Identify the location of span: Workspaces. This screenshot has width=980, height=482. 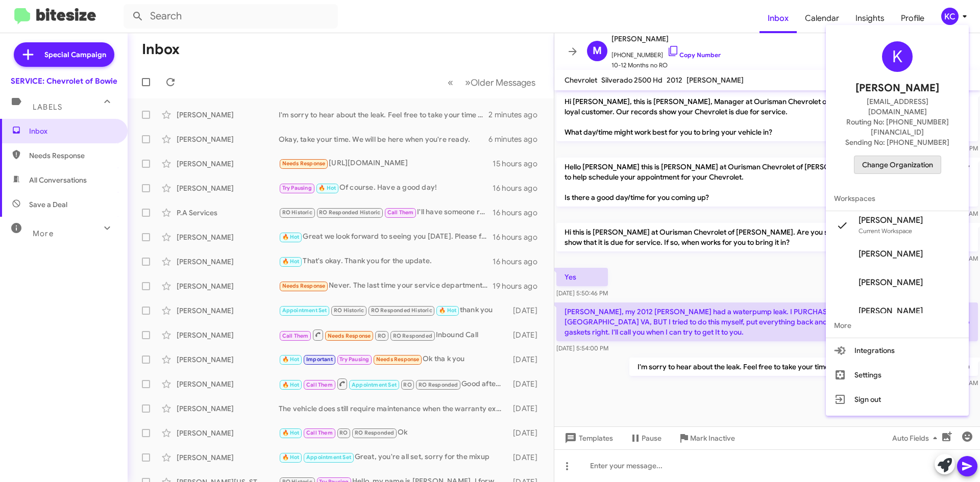
(898, 198).